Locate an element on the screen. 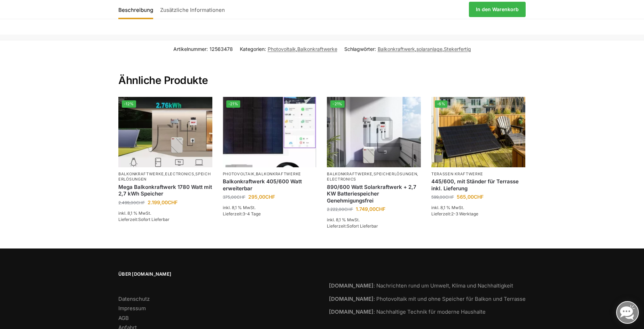  bdi: 599,00 is located at coordinates (442, 197).